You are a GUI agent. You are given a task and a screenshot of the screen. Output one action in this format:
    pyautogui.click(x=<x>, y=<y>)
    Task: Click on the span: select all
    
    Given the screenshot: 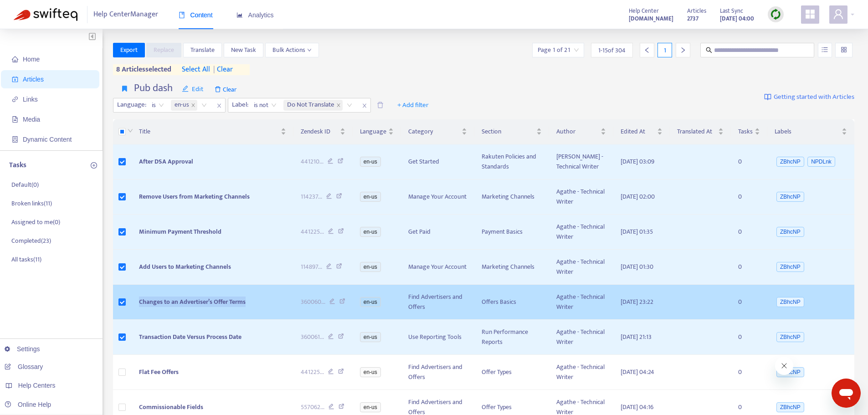 What is the action you would take?
    pyautogui.click(x=196, y=70)
    